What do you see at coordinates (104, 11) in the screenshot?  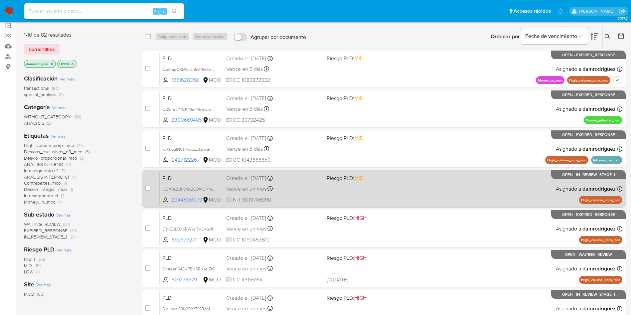 I see `input: Buscar usuario o caso...` at bounding box center [104, 11].